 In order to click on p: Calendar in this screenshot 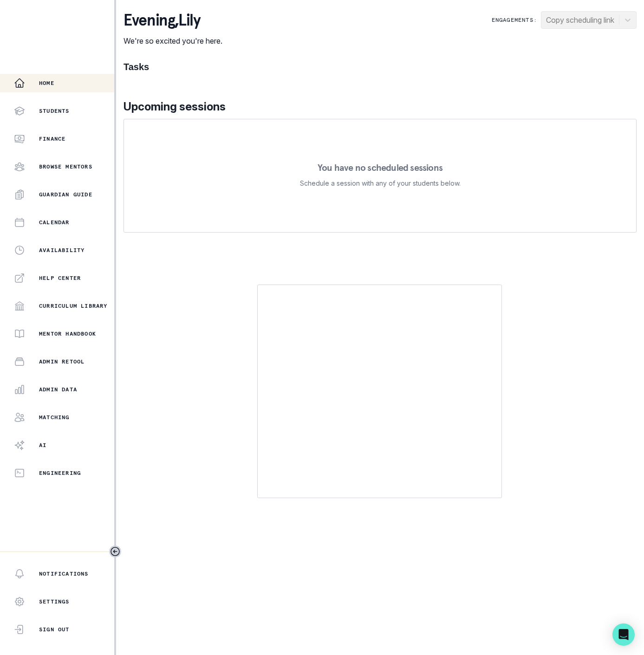, I will do `click(54, 222)`.